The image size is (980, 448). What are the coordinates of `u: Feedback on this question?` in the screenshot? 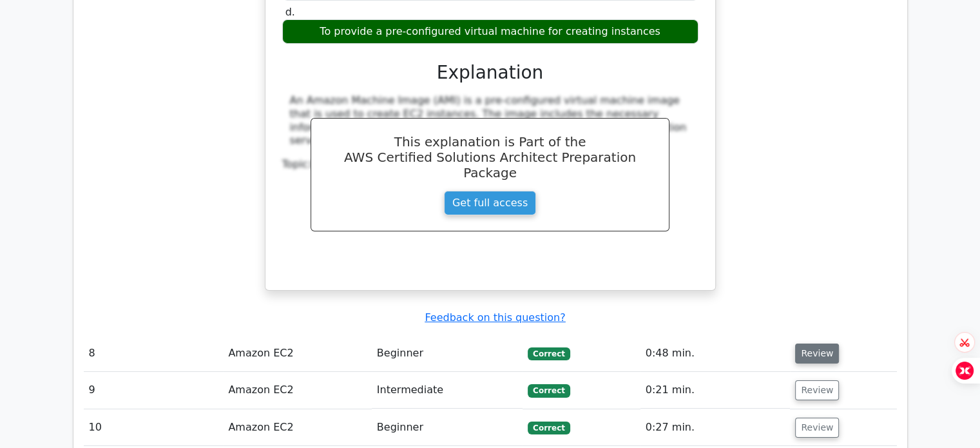 It's located at (495, 317).